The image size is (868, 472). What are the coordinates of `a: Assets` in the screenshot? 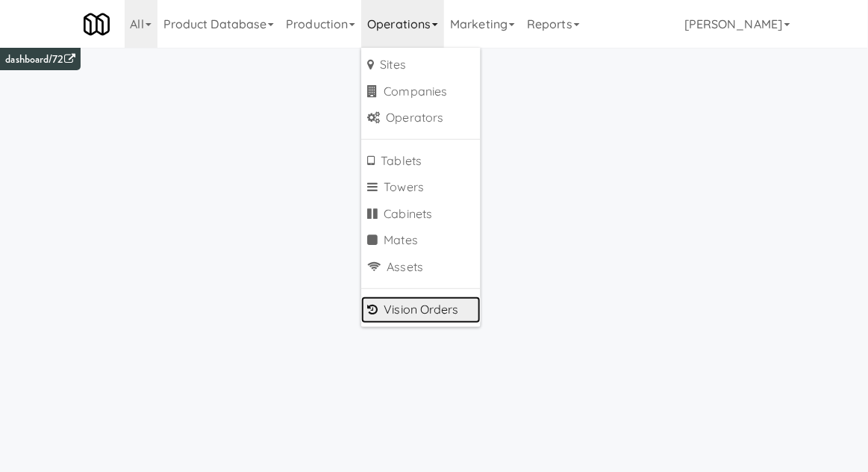 It's located at (421, 267).